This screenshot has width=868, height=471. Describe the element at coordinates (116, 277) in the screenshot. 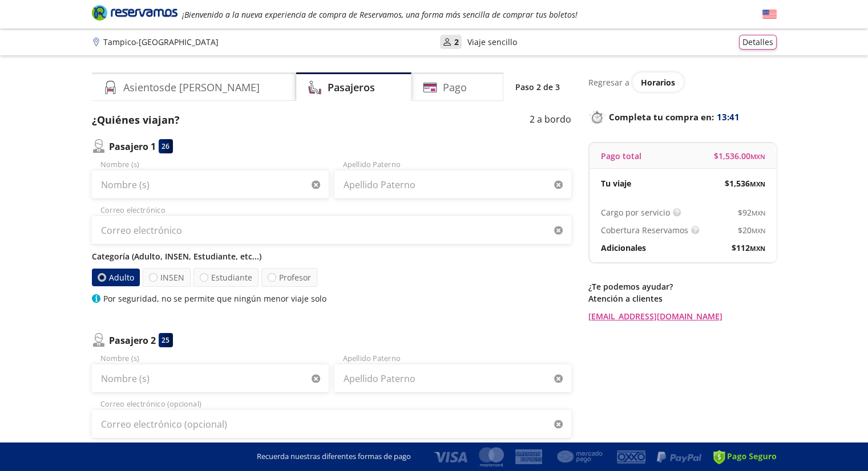

I see `label: Adulto` at that location.